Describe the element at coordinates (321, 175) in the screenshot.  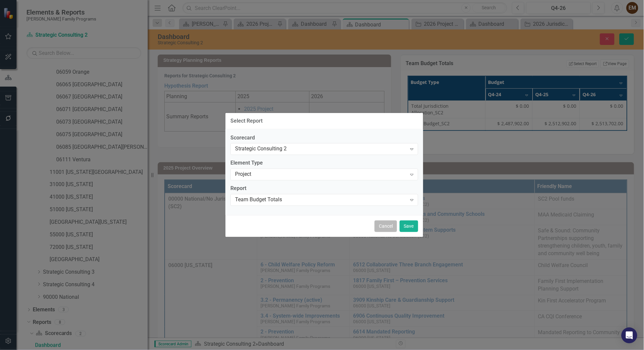
I see `div: Project` at that location.